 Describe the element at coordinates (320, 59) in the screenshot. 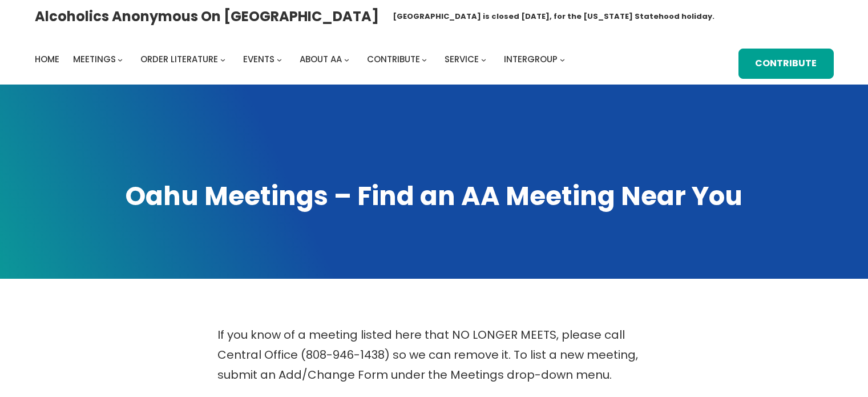

I see `a: About AA` at that location.